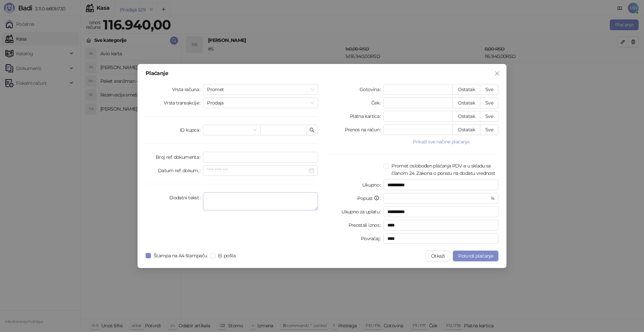 The image size is (644, 332). What do you see at coordinates (186, 198) in the screenshot?
I see `label: Dodatni tekst` at bounding box center [186, 198].